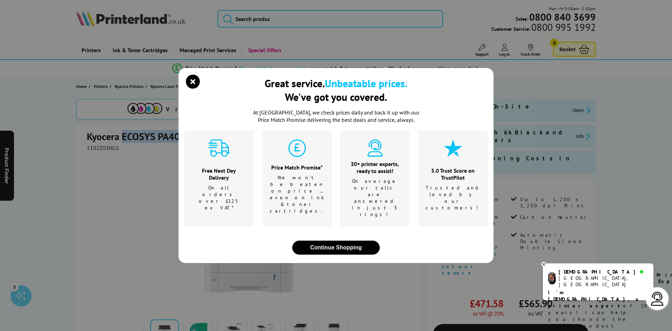 This screenshot has height=331, width=672. What do you see at coordinates (598, 309) in the screenshot?
I see `p: of 19 years! I can help you choose the right product` at bounding box center [598, 309].